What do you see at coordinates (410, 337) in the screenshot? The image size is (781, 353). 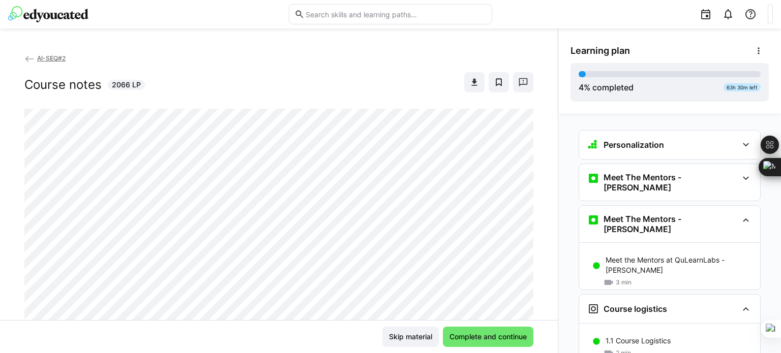 I see `button: Skip material` at bounding box center [410, 337].